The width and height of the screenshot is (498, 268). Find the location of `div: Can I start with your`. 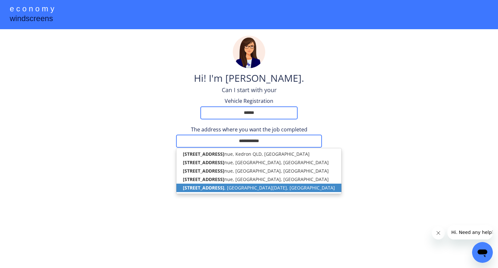

div: Can I start with your is located at coordinates (249, 90).